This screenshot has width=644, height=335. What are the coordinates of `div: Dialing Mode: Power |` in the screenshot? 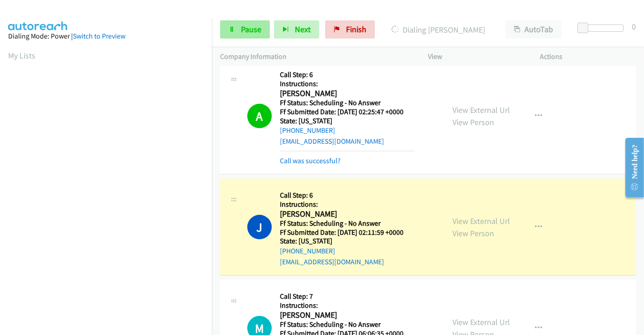 It's located at (106, 36).